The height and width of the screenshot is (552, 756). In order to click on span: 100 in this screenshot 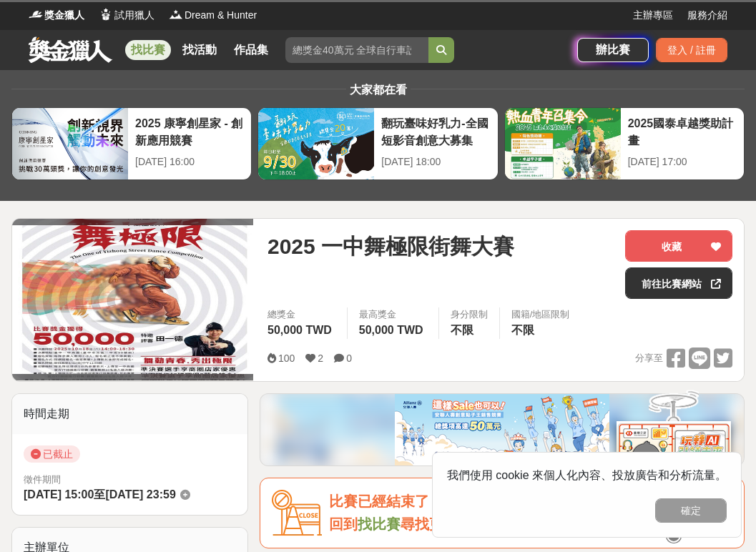, I will do `click(286, 358)`.